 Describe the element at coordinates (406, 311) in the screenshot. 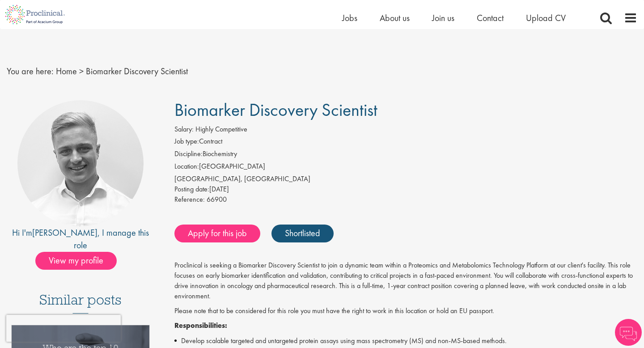

I see `p: Please note that to be considered for this role you must have the right to work in this location ...` at that location.